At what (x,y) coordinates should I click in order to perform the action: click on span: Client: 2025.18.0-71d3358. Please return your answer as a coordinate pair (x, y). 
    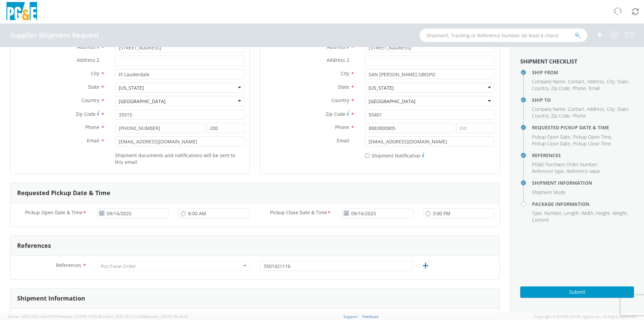
    Looking at the image, I should click on (145, 316).